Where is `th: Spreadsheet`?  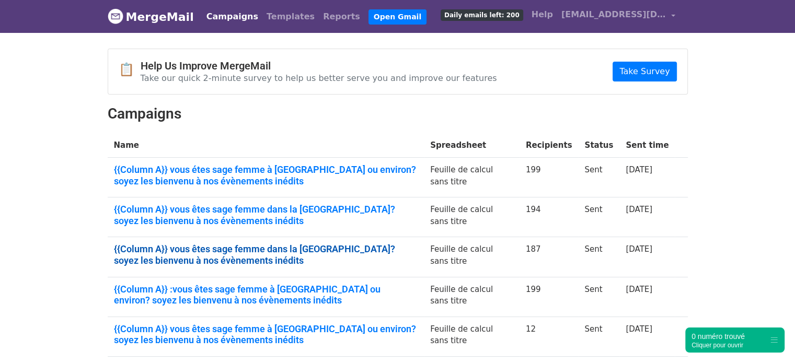 th: Spreadsheet is located at coordinates (471, 145).